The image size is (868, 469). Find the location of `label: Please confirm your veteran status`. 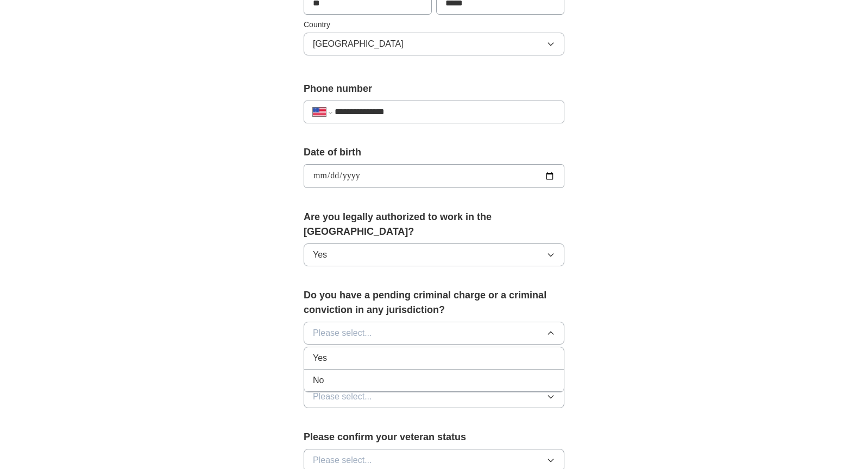

label: Please confirm your veteran status is located at coordinates (434, 437).